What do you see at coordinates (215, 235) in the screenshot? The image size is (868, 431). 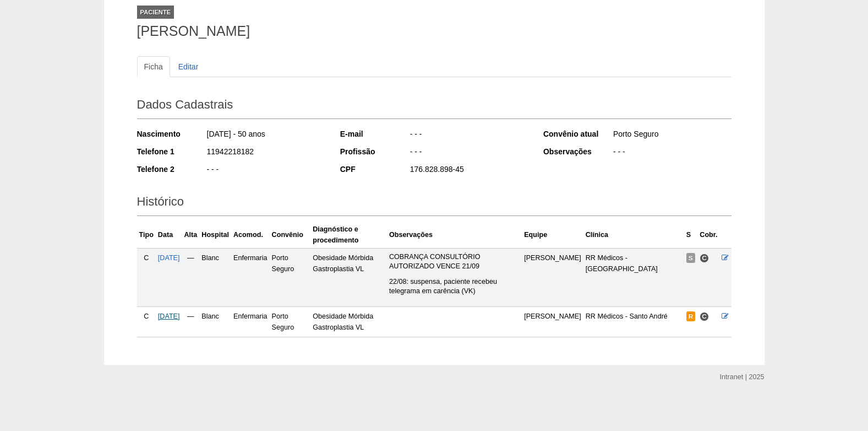 I see `th: Hospital` at bounding box center [215, 235].